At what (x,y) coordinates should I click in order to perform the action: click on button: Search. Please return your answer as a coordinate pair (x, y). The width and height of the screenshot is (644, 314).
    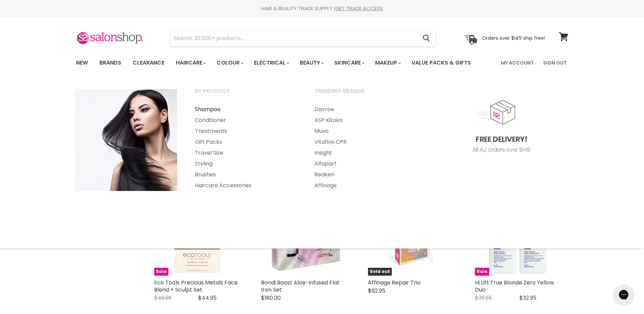
    Looking at the image, I should click on (426, 38).